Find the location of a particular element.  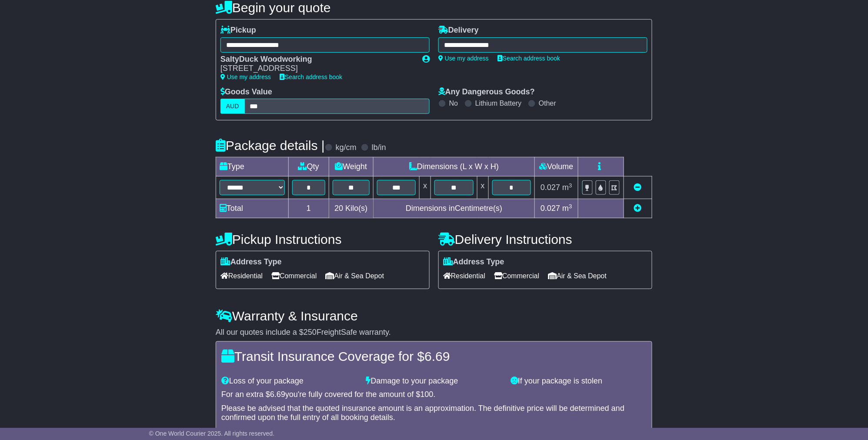

label: Other is located at coordinates (547, 103).